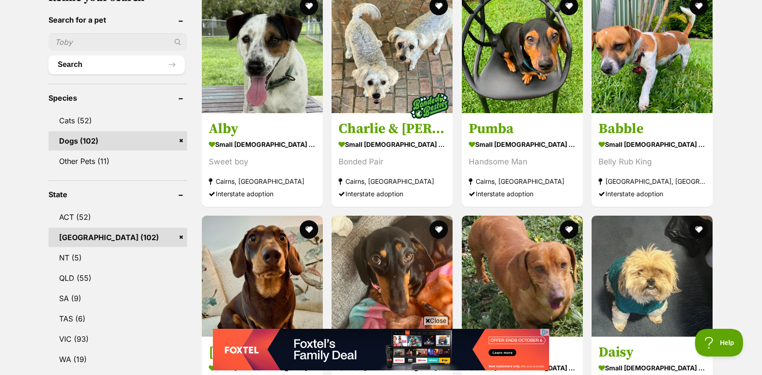 The height and width of the screenshot is (375, 762). I want to click on a: Dogs (102), so click(118, 141).